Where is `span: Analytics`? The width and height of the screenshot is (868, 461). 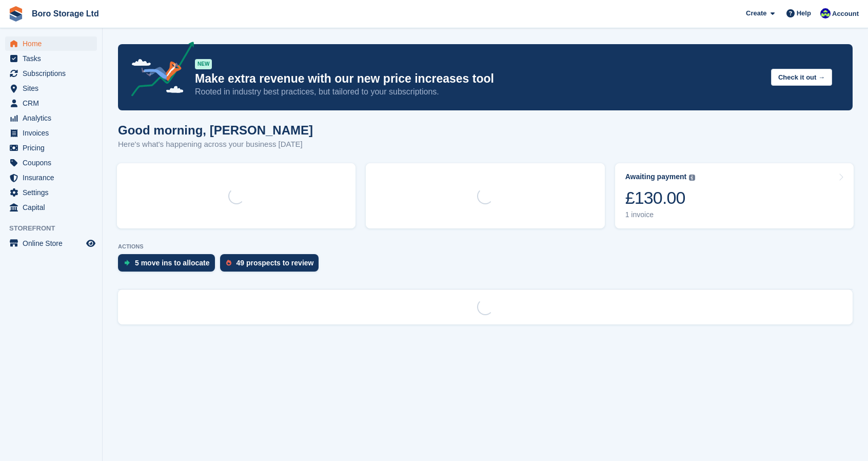
span: Analytics is located at coordinates (53, 118).